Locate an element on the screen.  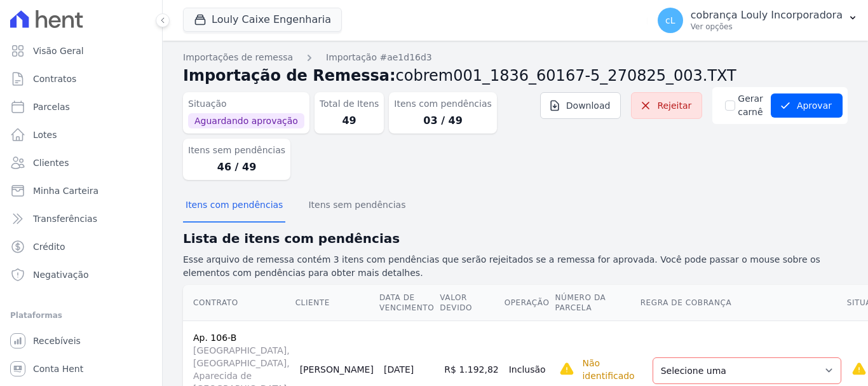
dt: Itens com pendências is located at coordinates (442, 103).